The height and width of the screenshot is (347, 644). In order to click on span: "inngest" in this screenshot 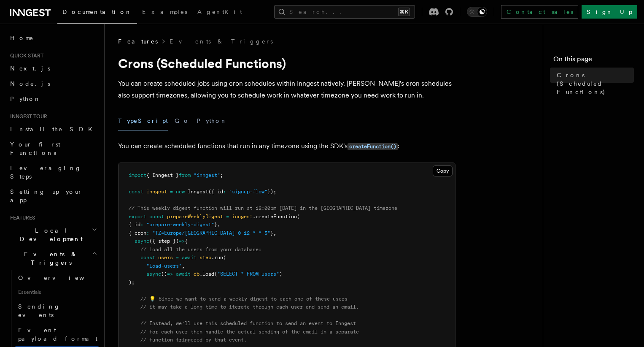, I will do `click(207, 175)`.